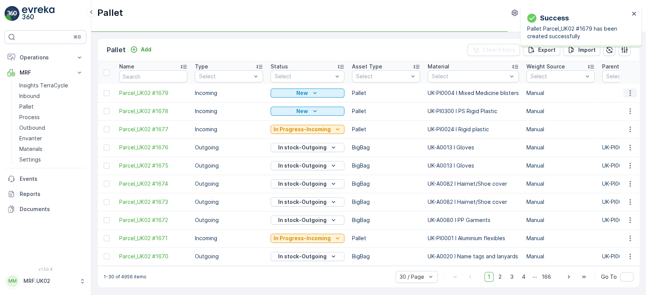  I want to click on p: Parent Materials, so click(624, 67).